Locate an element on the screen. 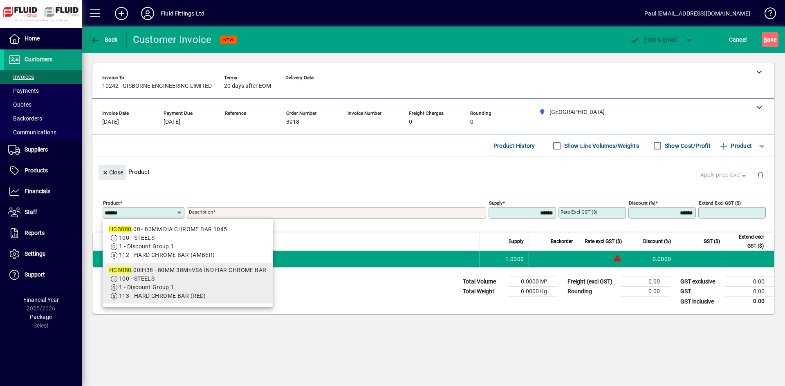 Image resolution: width=785 pixels, height=386 pixels. span: 10242 - GISBORNE ENGINEERING LIMITED is located at coordinates (157, 86).